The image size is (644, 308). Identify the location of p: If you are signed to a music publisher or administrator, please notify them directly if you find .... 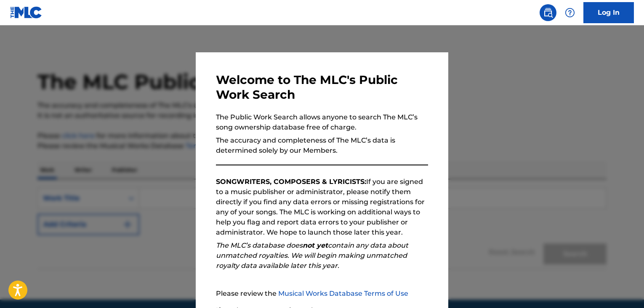
(322, 207).